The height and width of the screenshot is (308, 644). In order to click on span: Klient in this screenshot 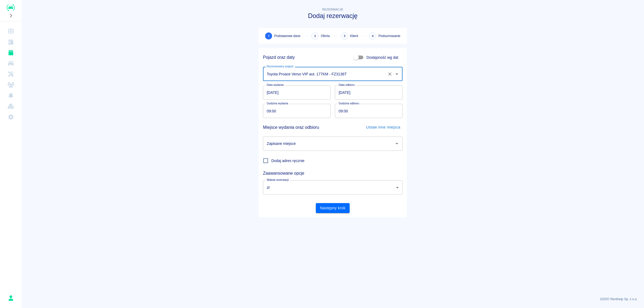, I will do `click(354, 36)`.